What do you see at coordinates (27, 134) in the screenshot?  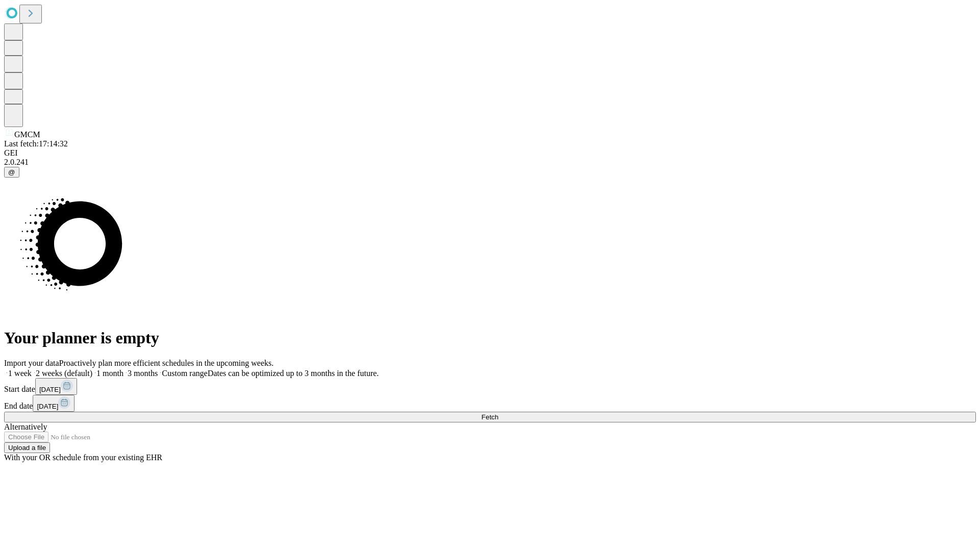 I see `span: GMCM` at bounding box center [27, 134].